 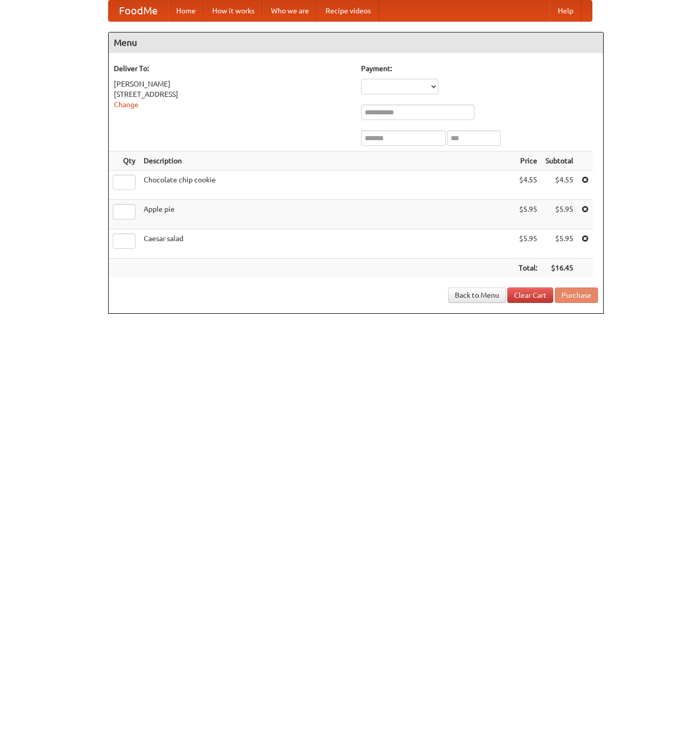 I want to click on a: FoodMe, so click(x=138, y=11).